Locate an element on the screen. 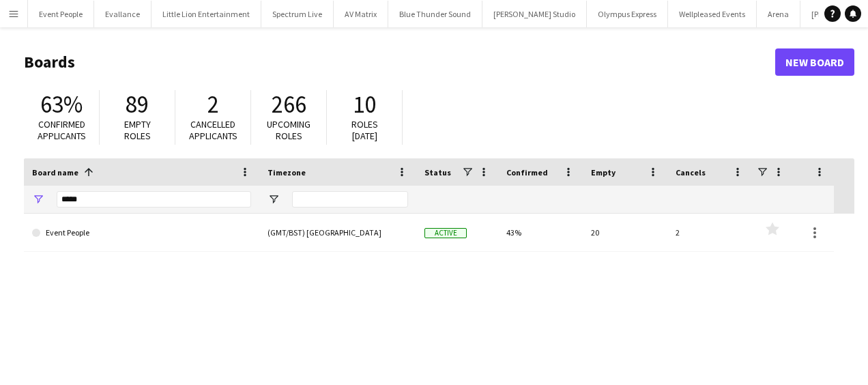  div: 2 is located at coordinates (710, 232).